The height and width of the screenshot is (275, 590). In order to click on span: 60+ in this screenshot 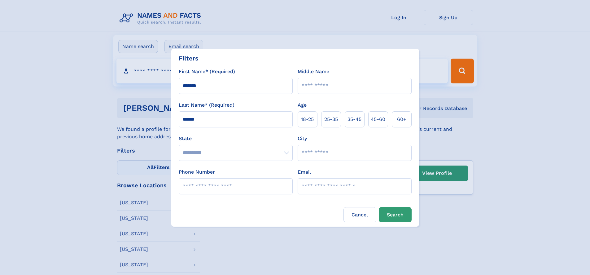, I will do `click(402, 119)`.